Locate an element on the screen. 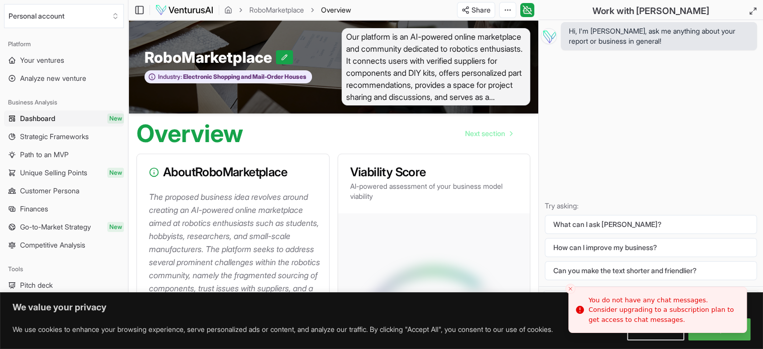 The image size is (763, 349). span: Our platform is an AI-powered online marketplace and community dedicated to robotics enthusiasts.... is located at coordinates (436, 67).